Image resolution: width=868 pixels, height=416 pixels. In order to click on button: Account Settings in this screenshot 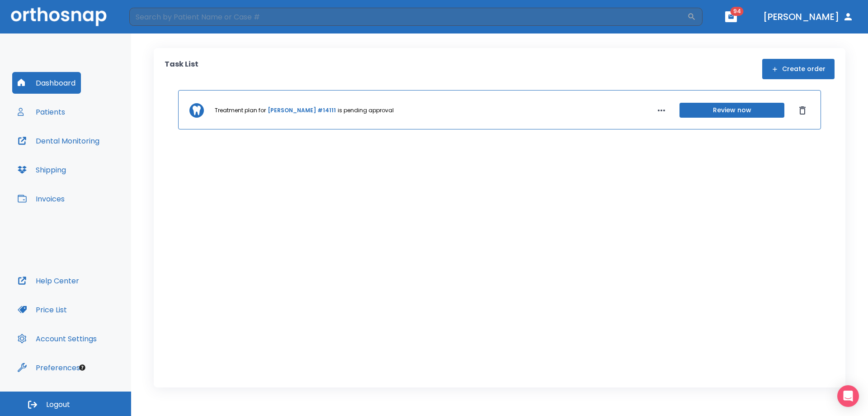, I will do `click(57, 338)`.